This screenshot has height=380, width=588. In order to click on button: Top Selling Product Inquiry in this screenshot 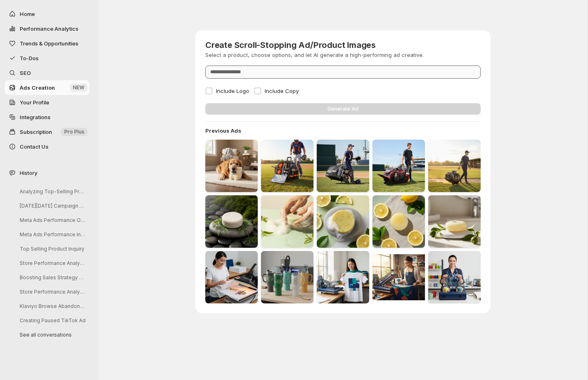, I will do `click(52, 248)`.